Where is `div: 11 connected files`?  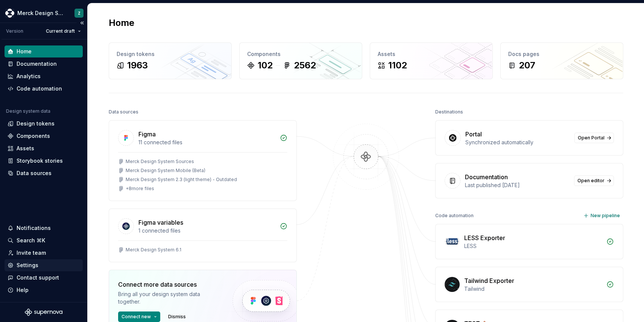 div: 11 connected files is located at coordinates (207, 143).